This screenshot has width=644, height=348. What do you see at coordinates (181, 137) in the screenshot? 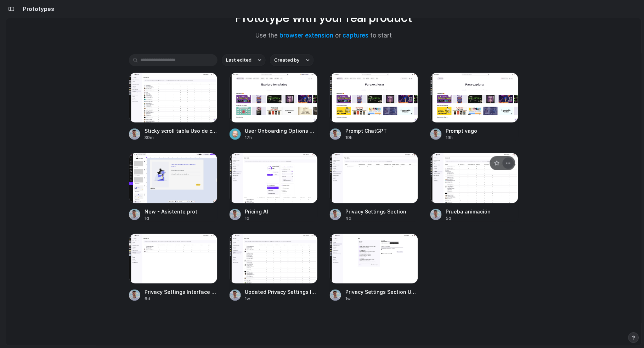
I see `div: 39m` at bounding box center [181, 137].